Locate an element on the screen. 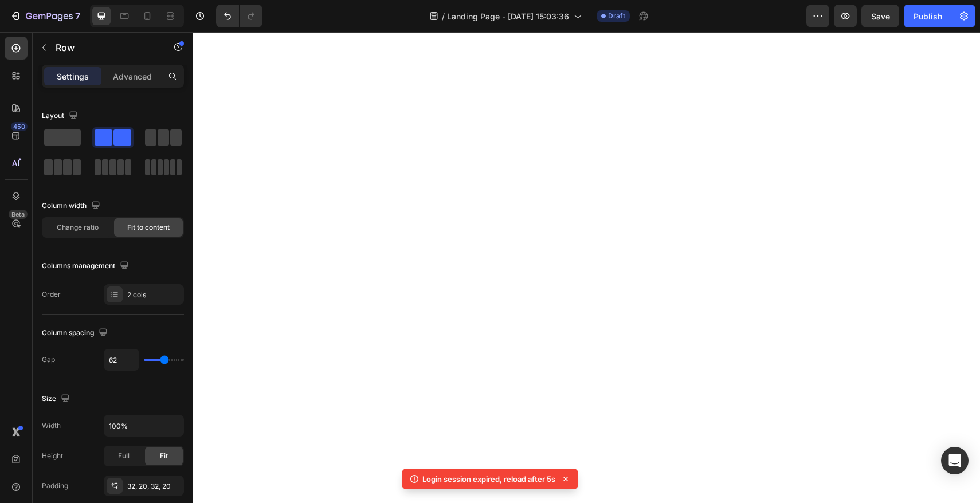 Image resolution: width=980 pixels, height=503 pixels. div: Beta is located at coordinates (17, 214).